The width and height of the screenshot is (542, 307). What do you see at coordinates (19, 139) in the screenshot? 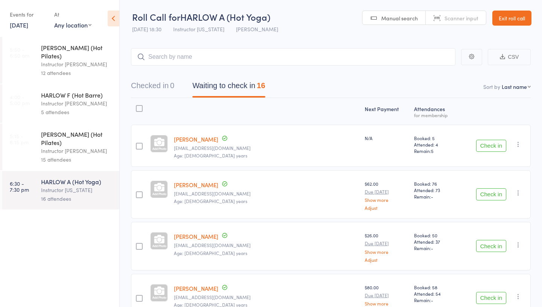
I see `time: 5:15 - 6:15 pm` at bounding box center [19, 139].